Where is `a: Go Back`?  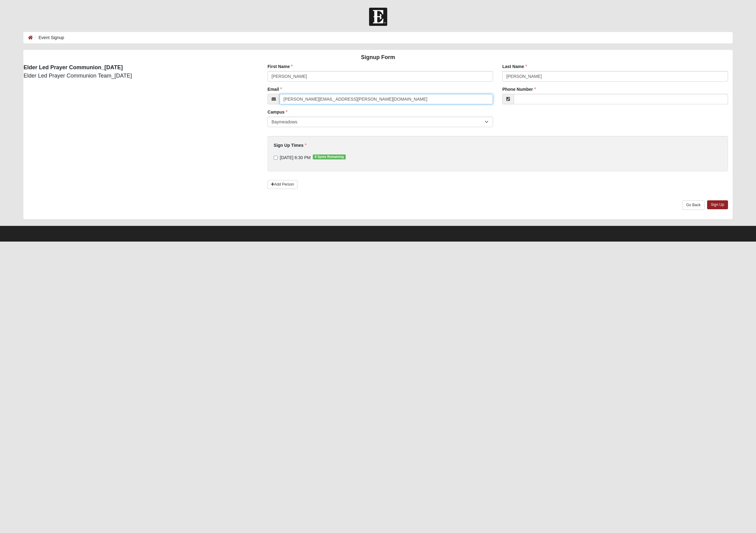
a: Go Back is located at coordinates (693, 205).